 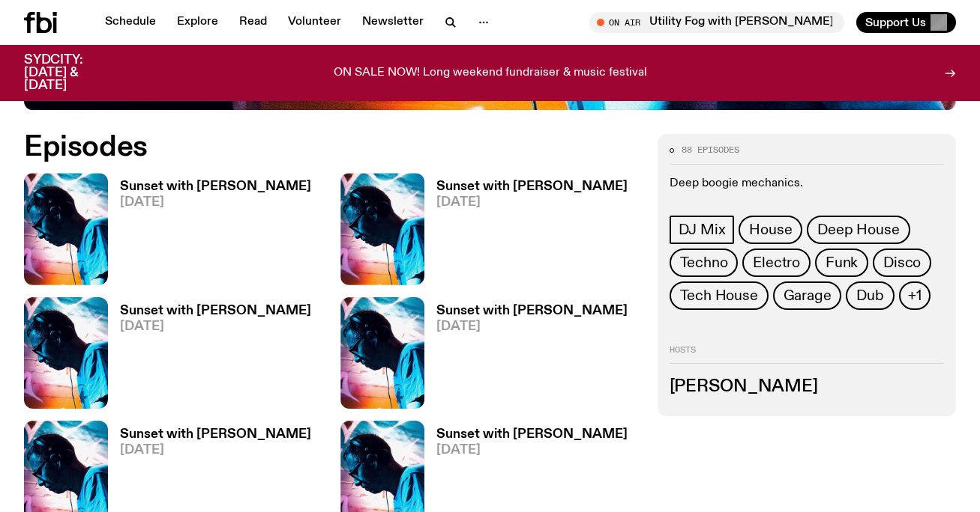 What do you see at coordinates (719, 296) in the screenshot?
I see `span: Tech House` at bounding box center [719, 296].